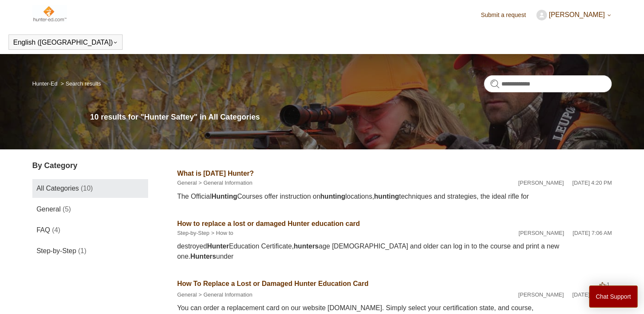 The height and width of the screenshot is (314, 644). What do you see at coordinates (507, 15) in the screenshot?
I see `a: Submit a request` at bounding box center [507, 15].